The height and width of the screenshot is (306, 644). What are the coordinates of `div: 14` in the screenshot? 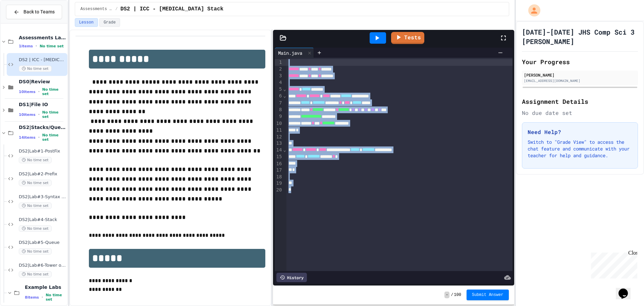 It's located at (279, 150).